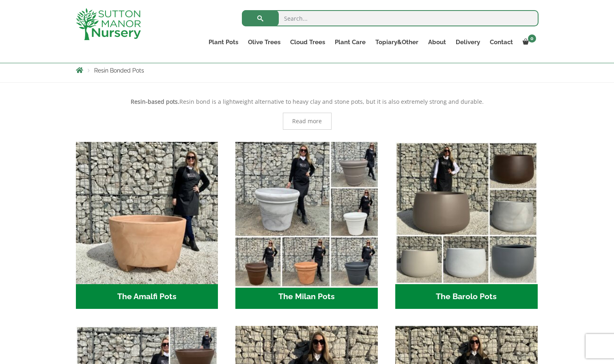 The image size is (614, 364). I want to click on img: The Barolo Pots, so click(466, 213).